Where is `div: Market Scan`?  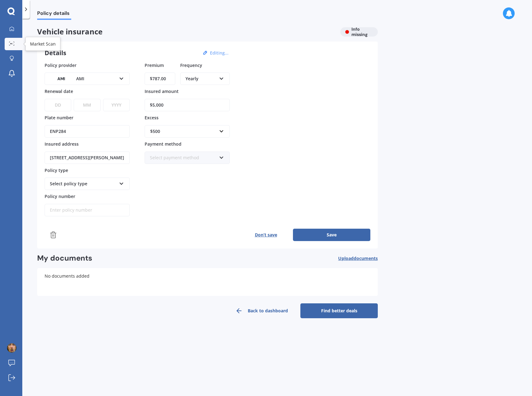 div: Market Scan is located at coordinates (43, 44).